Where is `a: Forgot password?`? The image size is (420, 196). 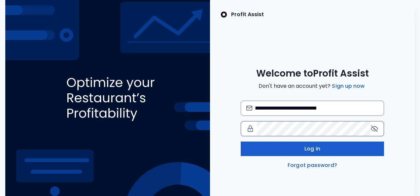 a: Forgot password? is located at coordinates (313, 166).